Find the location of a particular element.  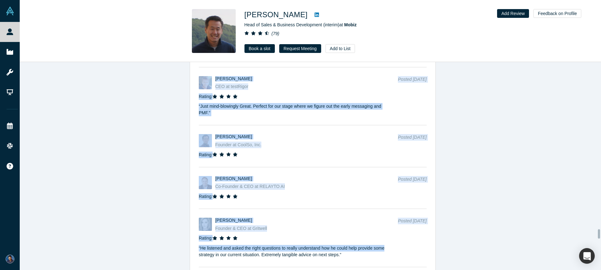

div: CEO at testRigor is located at coordinates (303, 86).